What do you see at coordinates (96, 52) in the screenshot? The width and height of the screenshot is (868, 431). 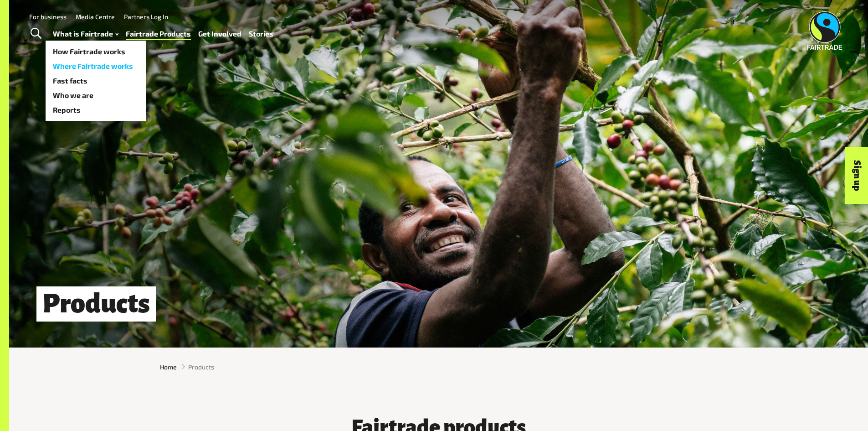 I see `a: How Fairtrade works` at bounding box center [96, 52].